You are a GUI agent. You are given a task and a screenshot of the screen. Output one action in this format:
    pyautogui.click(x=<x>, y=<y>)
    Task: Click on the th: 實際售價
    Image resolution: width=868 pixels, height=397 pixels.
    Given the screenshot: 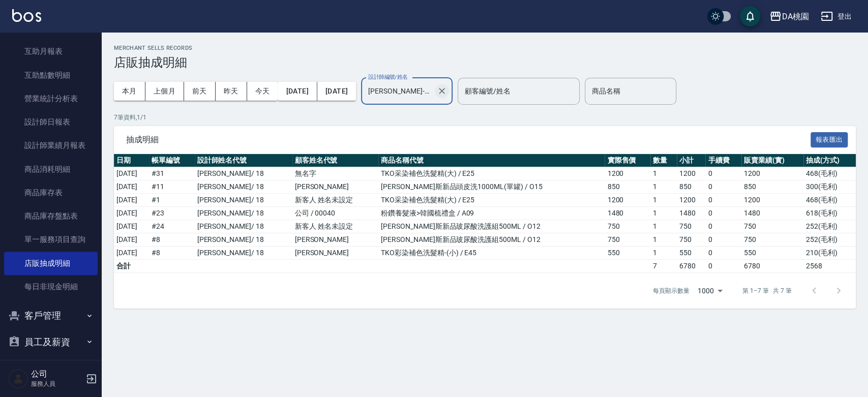 What is the action you would take?
    pyautogui.click(x=628, y=160)
    